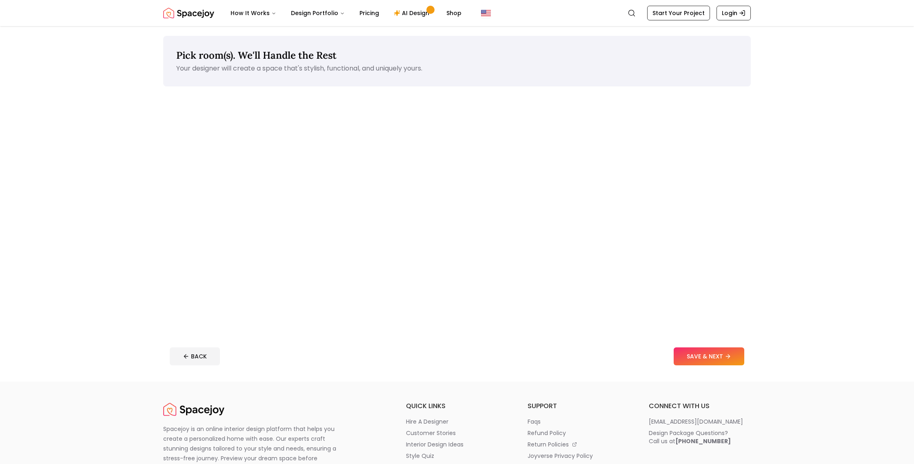 This screenshot has width=914, height=464. I want to click on p: faqs, so click(534, 422).